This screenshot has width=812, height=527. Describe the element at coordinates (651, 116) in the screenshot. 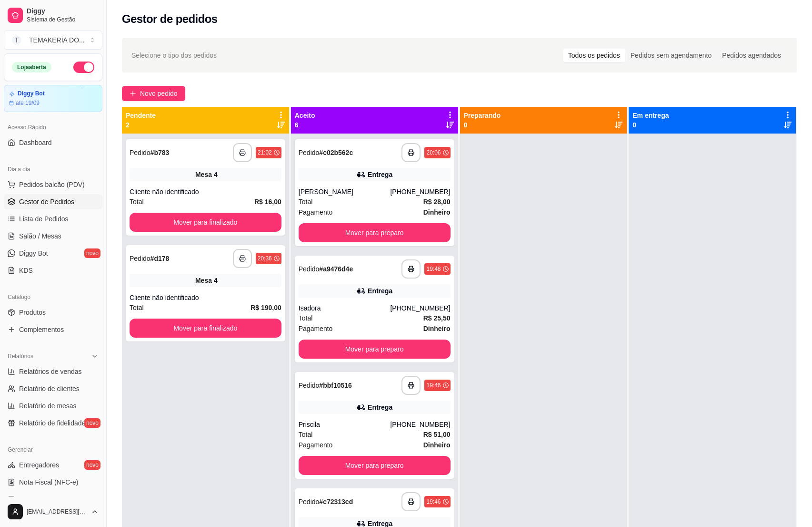

I see `p: Em entrega` at that location.